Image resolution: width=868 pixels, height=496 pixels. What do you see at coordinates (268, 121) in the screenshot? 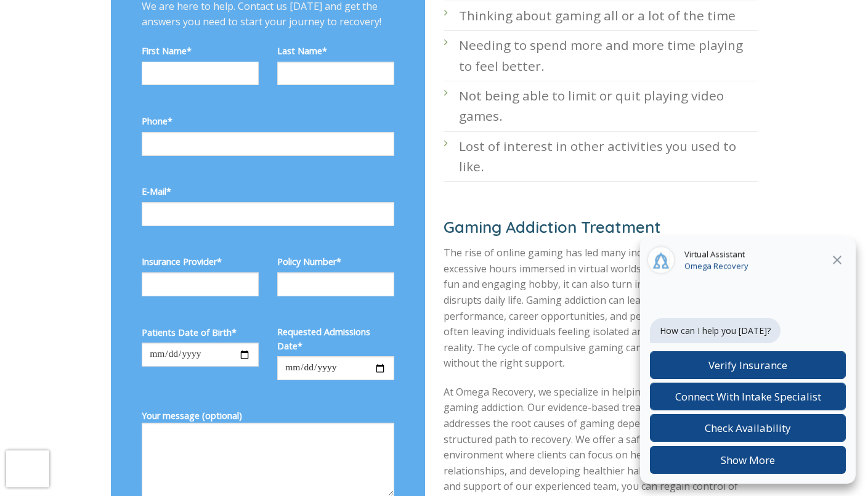
I see `label: Phone*` at bounding box center [268, 121].